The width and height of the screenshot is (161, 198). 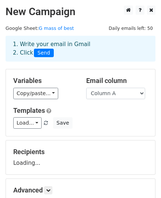 I want to click on h5: Recipients, so click(x=80, y=152).